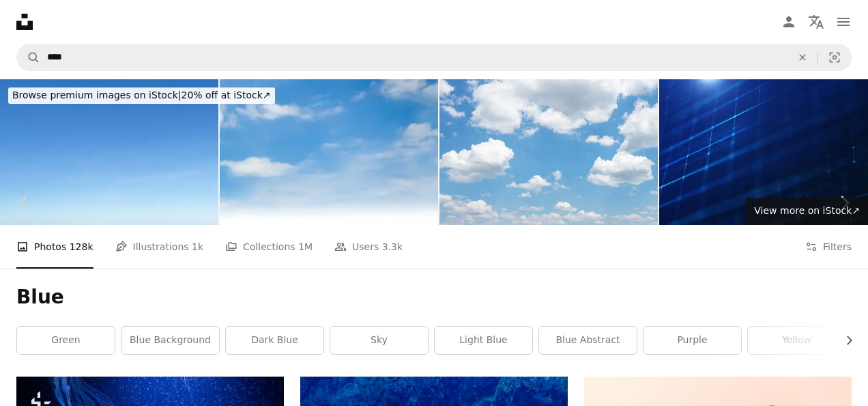 Image resolution: width=868 pixels, height=406 pixels. I want to click on button: Visual search, so click(835, 58).